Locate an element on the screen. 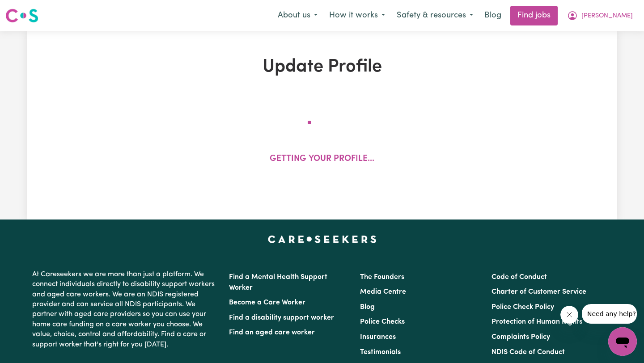 The height and width of the screenshot is (363, 644). button: How it works is located at coordinates (357, 16).